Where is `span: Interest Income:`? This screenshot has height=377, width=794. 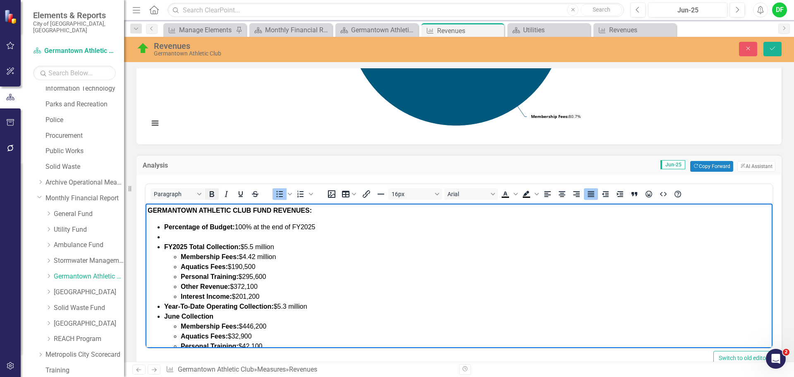
span: Interest Income: is located at coordinates (61, 93).